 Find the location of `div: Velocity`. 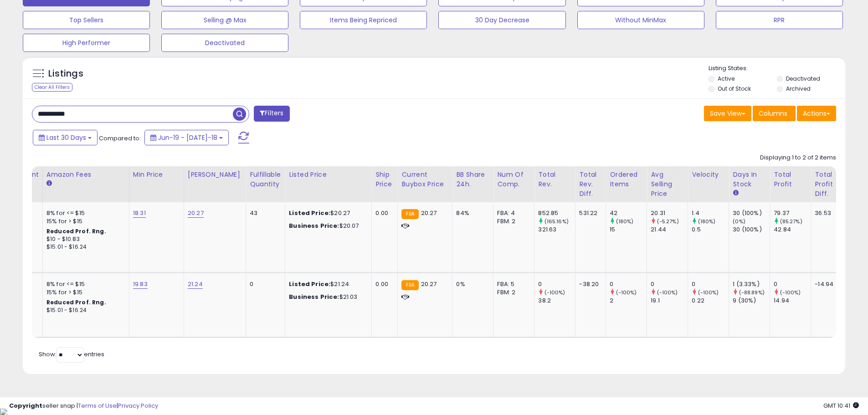

div: Velocity is located at coordinates (708, 175).